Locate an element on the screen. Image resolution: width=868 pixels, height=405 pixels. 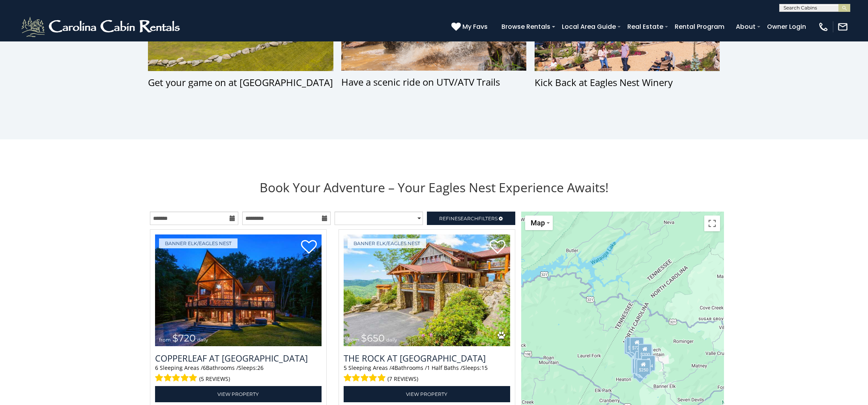
a: My Favs is located at coordinates (470, 27).